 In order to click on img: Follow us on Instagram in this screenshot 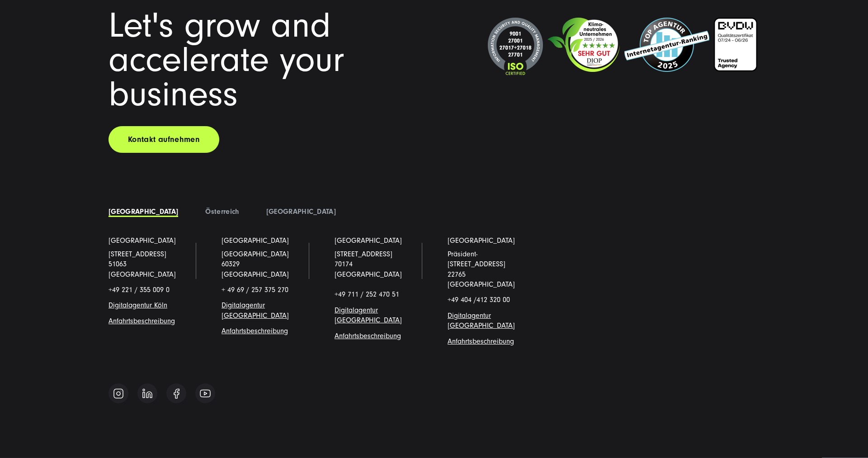, I will do `click(118, 394)`.